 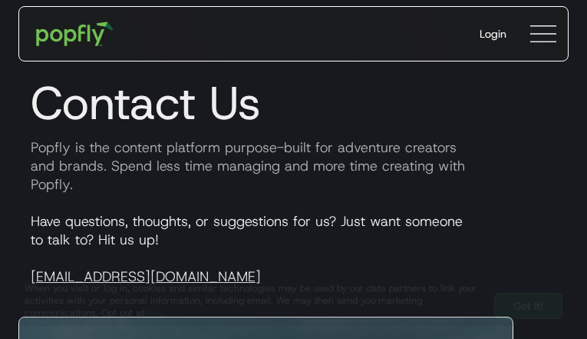 I want to click on div: When you visit or log in, cookies and similar technologies may be used by our data partners to li..., so click(x=253, y=300).